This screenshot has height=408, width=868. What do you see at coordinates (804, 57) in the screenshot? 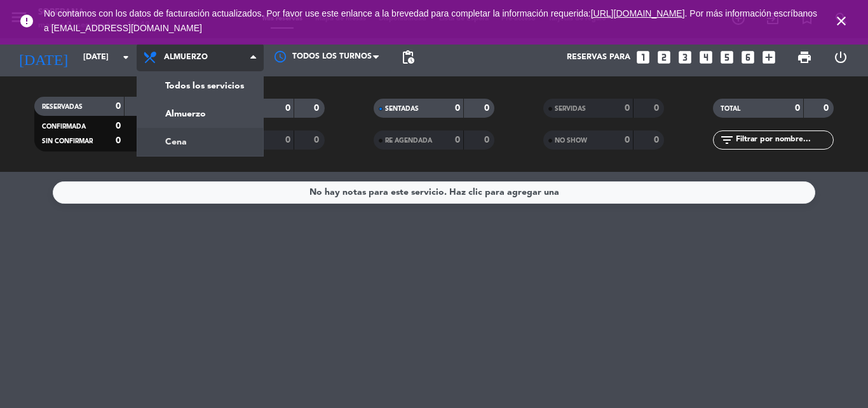
I see `span: print` at bounding box center [804, 57].